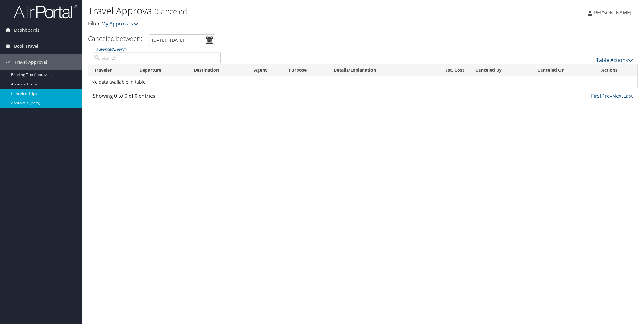 The height and width of the screenshot is (324, 644). Describe the element at coordinates (111, 49) in the screenshot. I see `a: Advanced Search` at that location.